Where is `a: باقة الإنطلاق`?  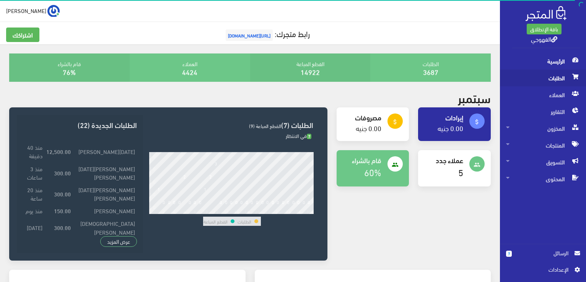 a: باقة الإنطلاق is located at coordinates (544, 29).